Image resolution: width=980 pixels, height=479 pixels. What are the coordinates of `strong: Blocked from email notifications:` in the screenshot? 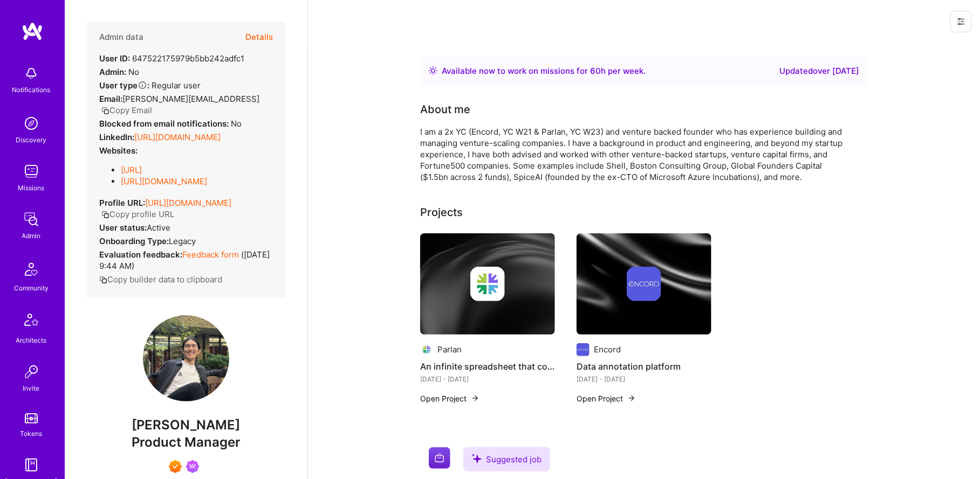 It's located at (165, 124).